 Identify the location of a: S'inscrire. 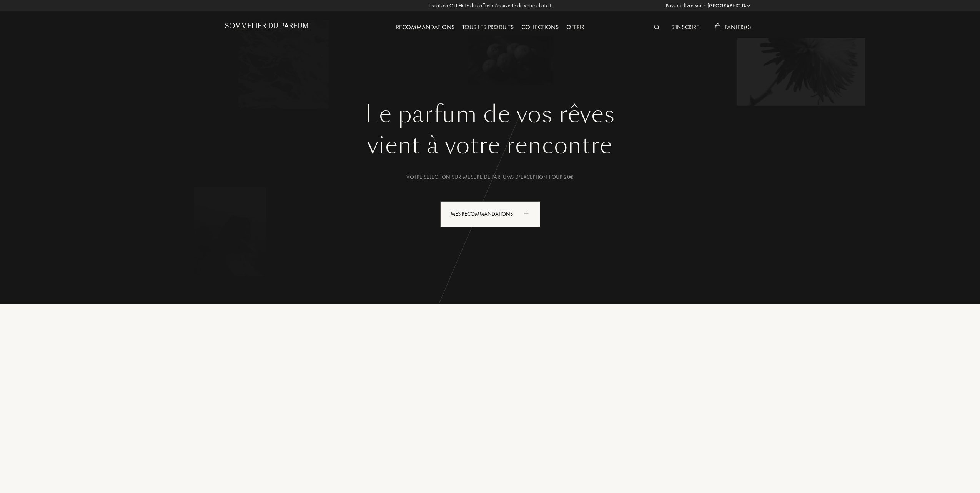
(685, 27).